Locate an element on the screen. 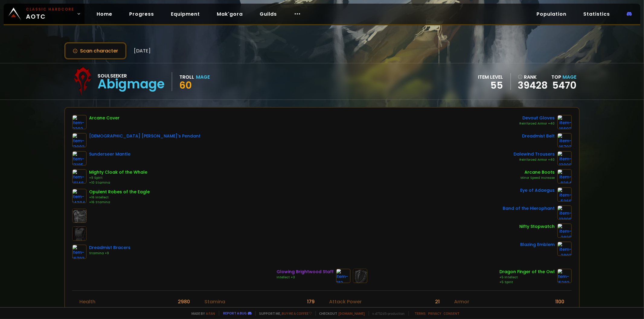 Image resolution: width=644 pixels, height=319 pixels. div: Dreadmist Bracers is located at coordinates (109, 247).